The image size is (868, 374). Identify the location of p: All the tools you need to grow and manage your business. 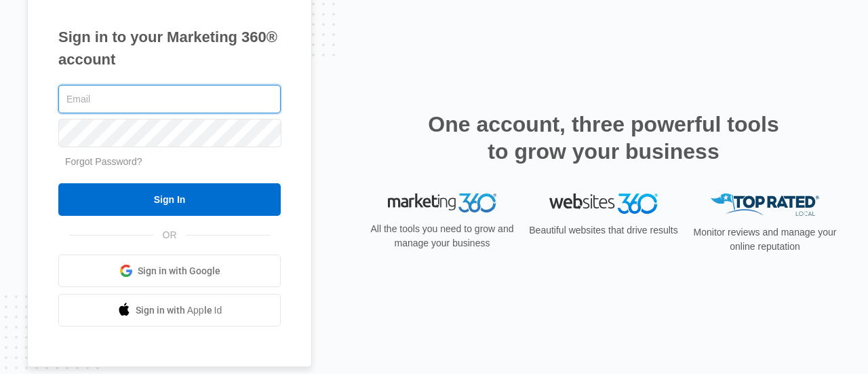
(442, 236).